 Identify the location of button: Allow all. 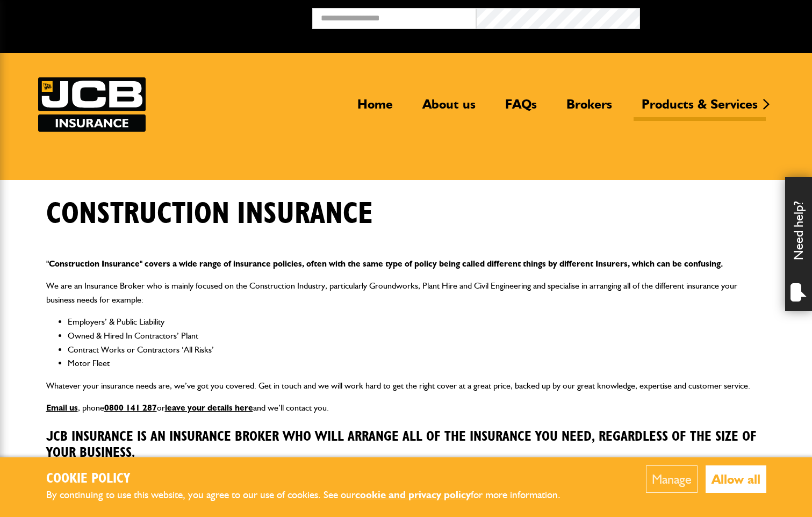
(736, 479).